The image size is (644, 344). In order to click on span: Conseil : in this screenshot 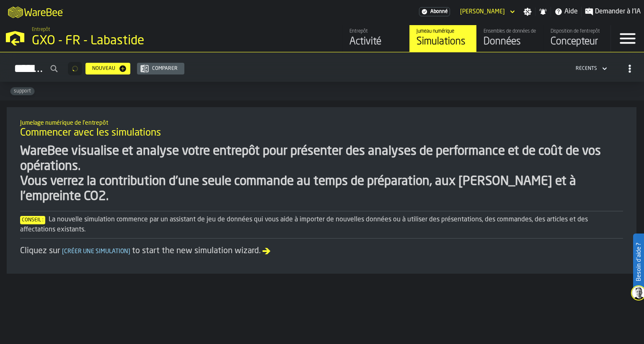, I will do `click(33, 220)`.